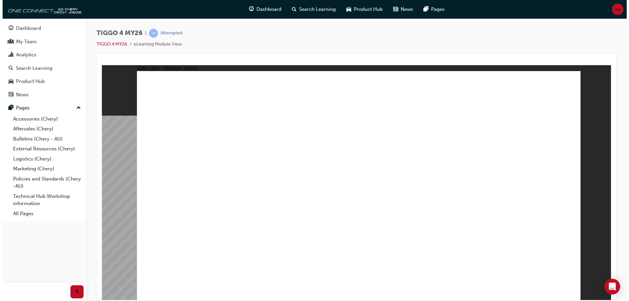 Image resolution: width=629 pixels, height=301 pixels. Describe the element at coordinates (20, 95) in the screenshot. I see `div: News` at that location.